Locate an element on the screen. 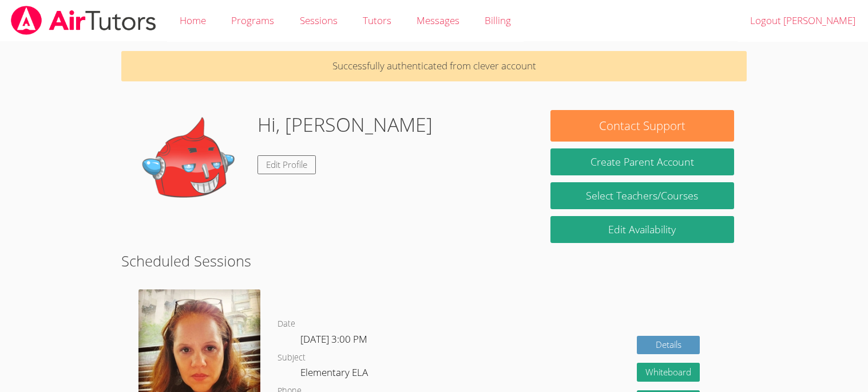 The height and width of the screenshot is (392, 868). a: Details is located at coordinates (668, 345).